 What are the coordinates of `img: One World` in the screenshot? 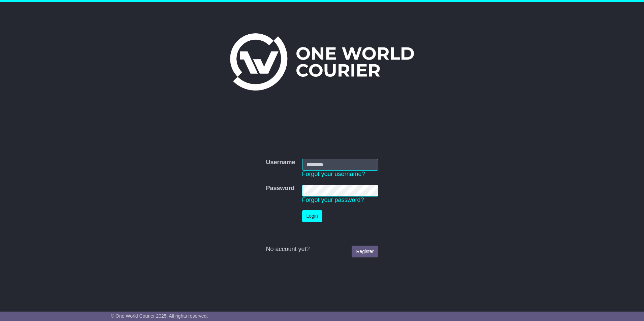 It's located at (322, 62).